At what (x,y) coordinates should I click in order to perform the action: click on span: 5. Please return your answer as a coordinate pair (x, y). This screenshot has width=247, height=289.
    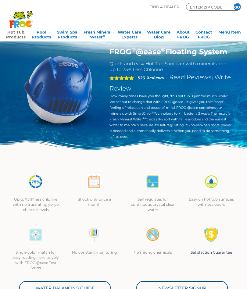
    Looking at the image, I should click on (121, 78).